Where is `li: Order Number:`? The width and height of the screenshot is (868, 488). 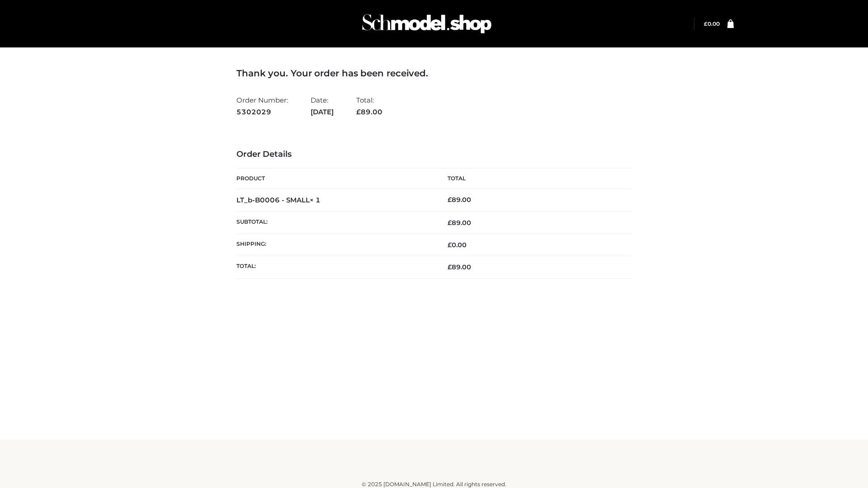 li: Order Number: is located at coordinates (262, 106).